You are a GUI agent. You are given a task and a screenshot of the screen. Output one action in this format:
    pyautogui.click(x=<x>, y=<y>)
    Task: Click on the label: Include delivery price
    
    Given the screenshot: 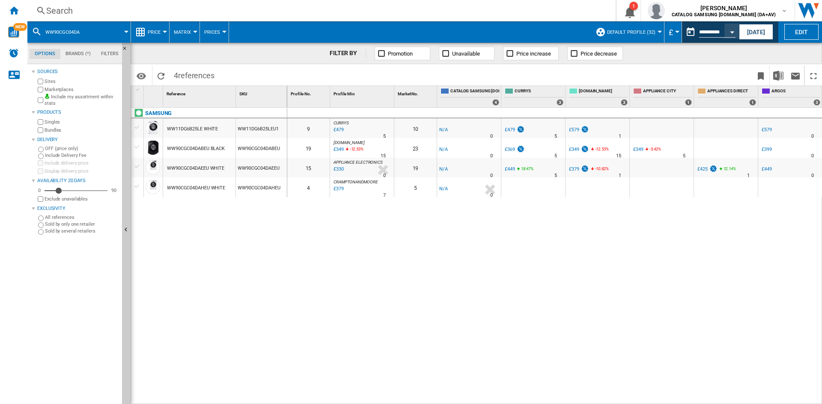 What is the action you would take?
    pyautogui.click(x=81, y=163)
    